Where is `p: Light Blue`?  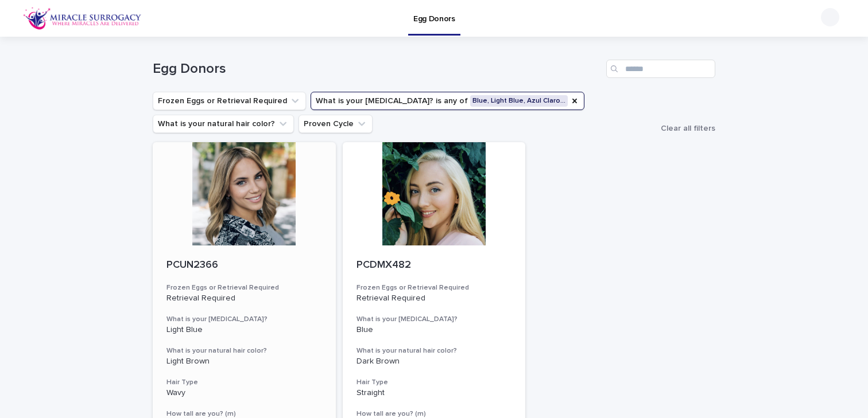 p: Light Blue is located at coordinates (244, 330).